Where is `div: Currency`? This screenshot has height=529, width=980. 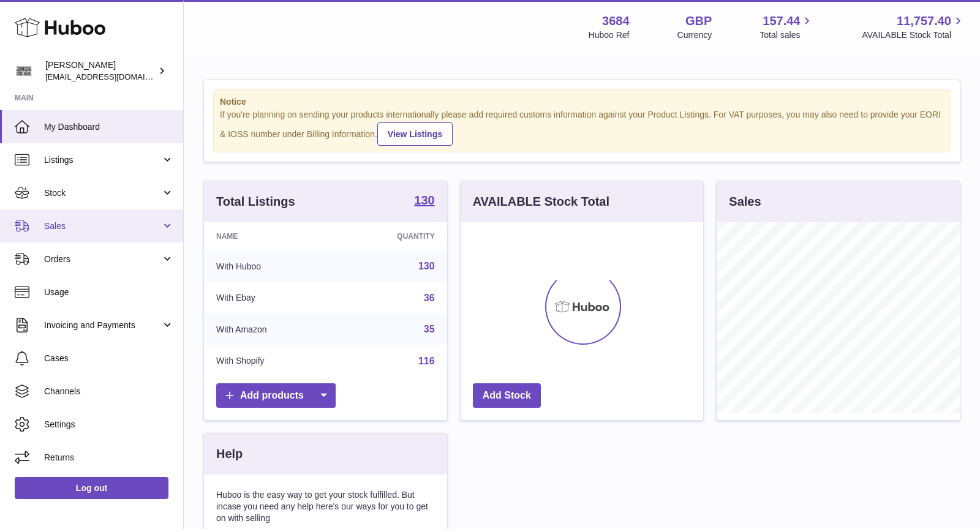 div: Currency is located at coordinates (695, 35).